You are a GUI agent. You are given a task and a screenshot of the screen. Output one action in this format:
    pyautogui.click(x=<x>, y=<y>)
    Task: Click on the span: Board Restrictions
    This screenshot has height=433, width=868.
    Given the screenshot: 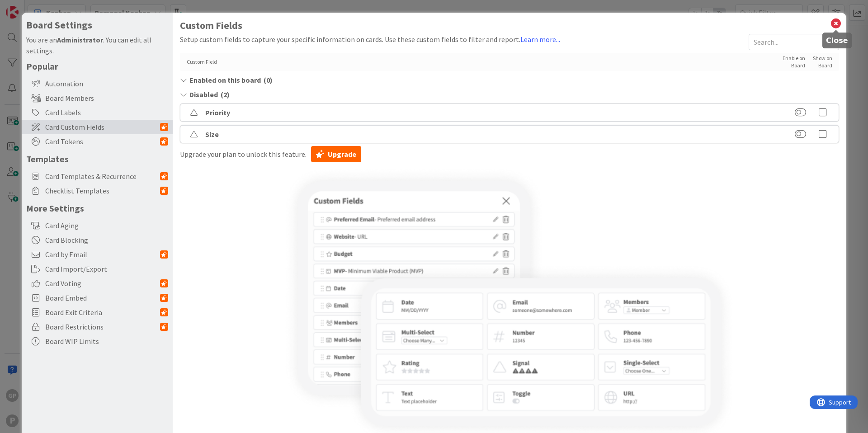 What is the action you would take?
    pyautogui.click(x=103, y=327)
    